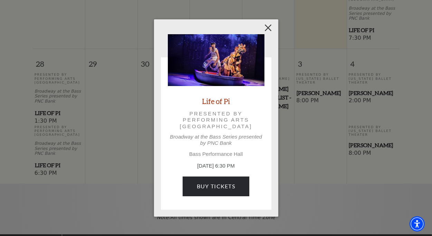  I want to click on a: Buy Tickets, so click(216, 186).